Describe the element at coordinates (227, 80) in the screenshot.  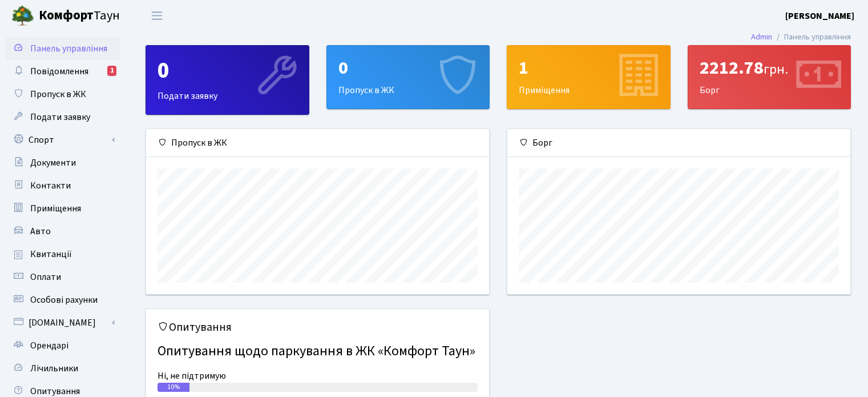
I see `div: Подати заявку` at that location.